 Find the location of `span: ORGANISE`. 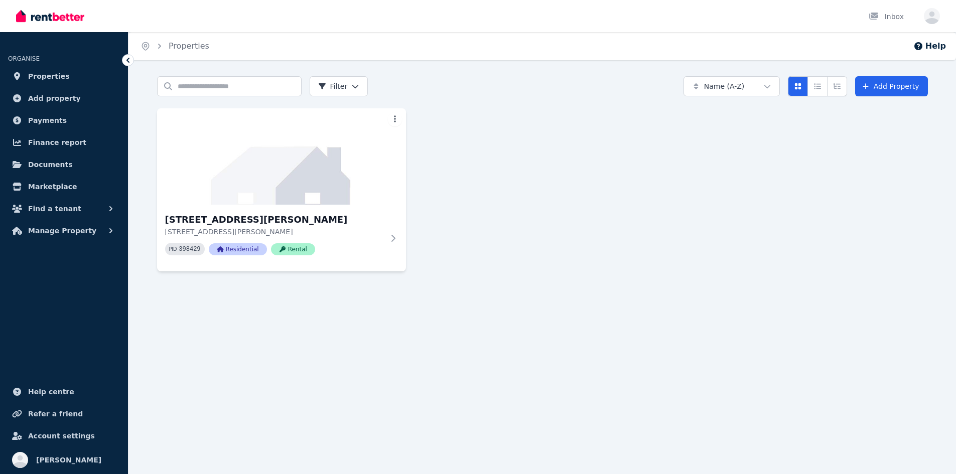

span: ORGANISE is located at coordinates (24, 59).